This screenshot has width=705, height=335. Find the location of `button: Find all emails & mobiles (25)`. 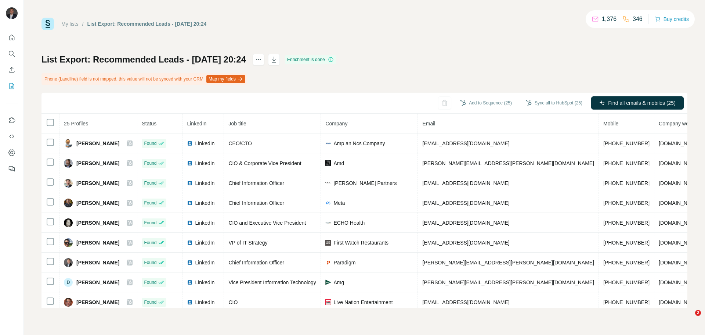

button: Find all emails & mobiles (25) is located at coordinates (637, 103).